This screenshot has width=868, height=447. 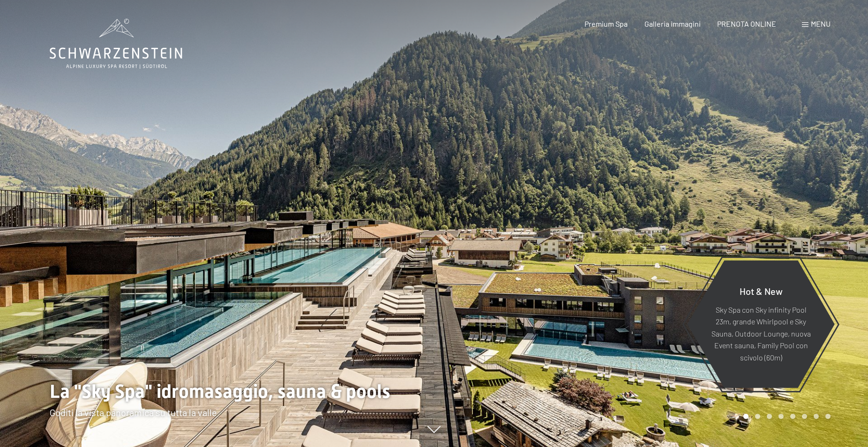 What do you see at coordinates (760, 334) in the screenshot?
I see `p: Sky Spa con Sky infinity Pool 23m, grande Whirlpool e Sky Sauna, Outdoor Lounge, nuova Event saun...` at bounding box center [760, 334].